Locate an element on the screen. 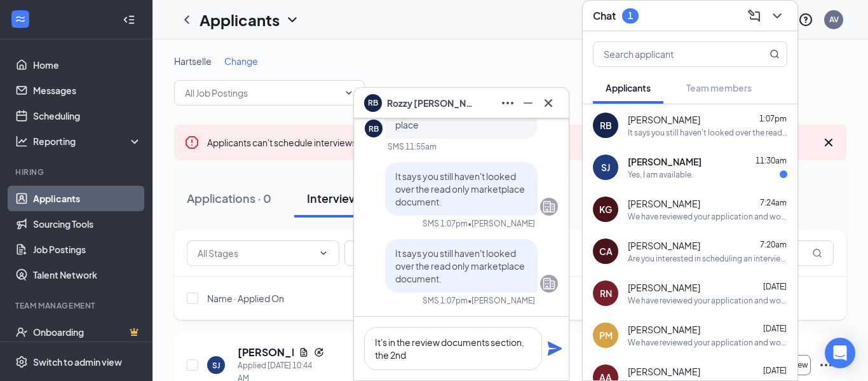 This screenshot has height=381, width=868. div: We have reviewed your application and would like to see if you would be interested in interviewin... is located at coordinates (707, 300).